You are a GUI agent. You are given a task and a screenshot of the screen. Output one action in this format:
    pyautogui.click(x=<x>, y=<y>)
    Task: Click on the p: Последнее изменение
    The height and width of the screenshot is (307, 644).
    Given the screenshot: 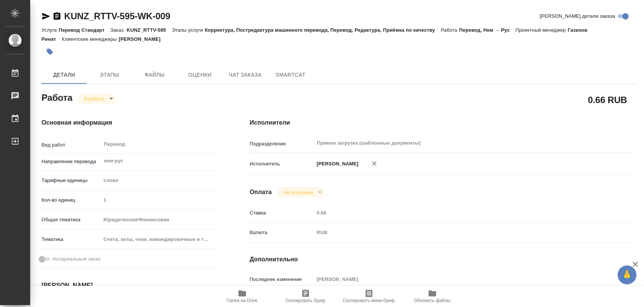 What is the action you would take?
    pyautogui.click(x=282, y=279)
    